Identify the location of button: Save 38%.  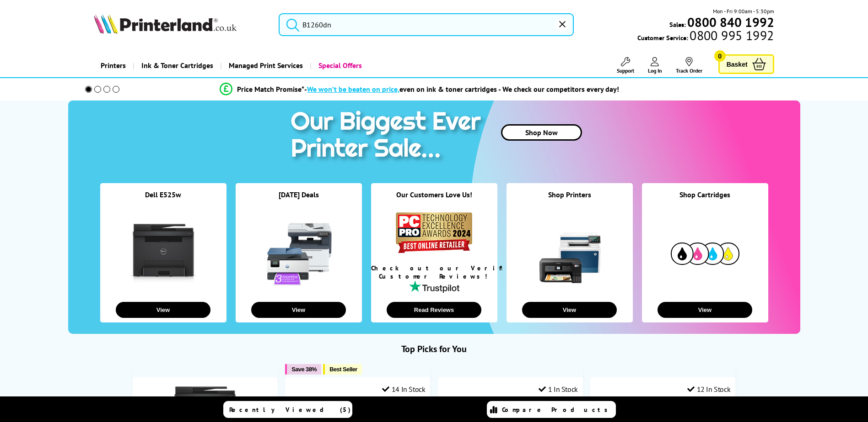
(303, 370).